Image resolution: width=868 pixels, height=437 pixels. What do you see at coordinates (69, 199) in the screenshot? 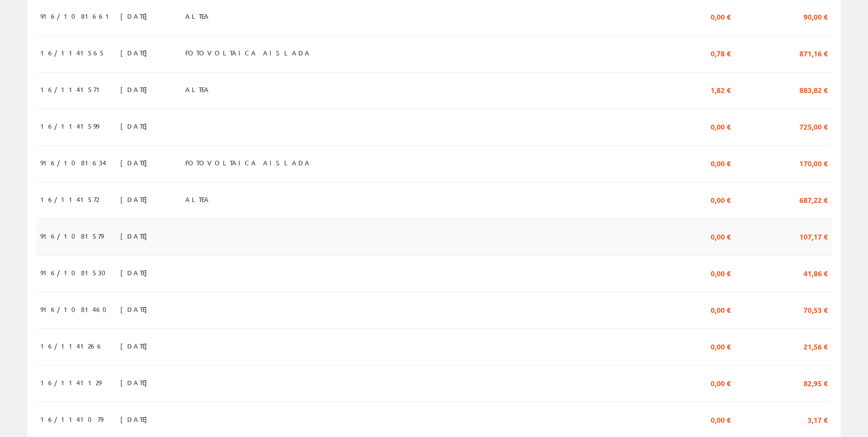
I see `span: 16/1141572` at bounding box center [69, 199].